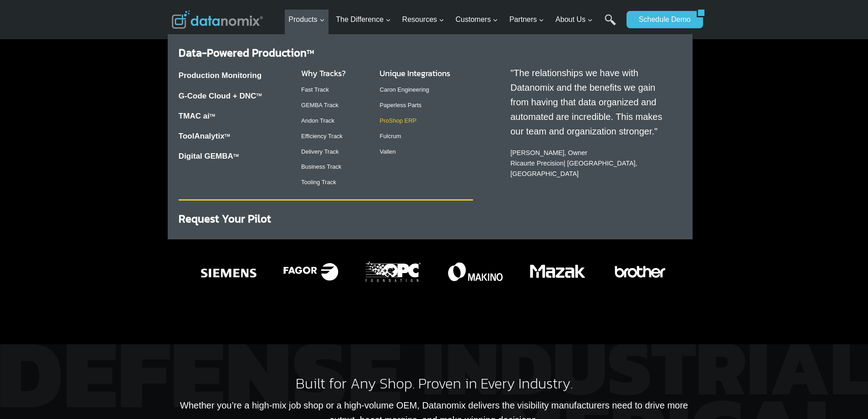 The width and height of the screenshot is (868, 419). I want to click on div: Photo Gallery Carousel, so click(434, 272).